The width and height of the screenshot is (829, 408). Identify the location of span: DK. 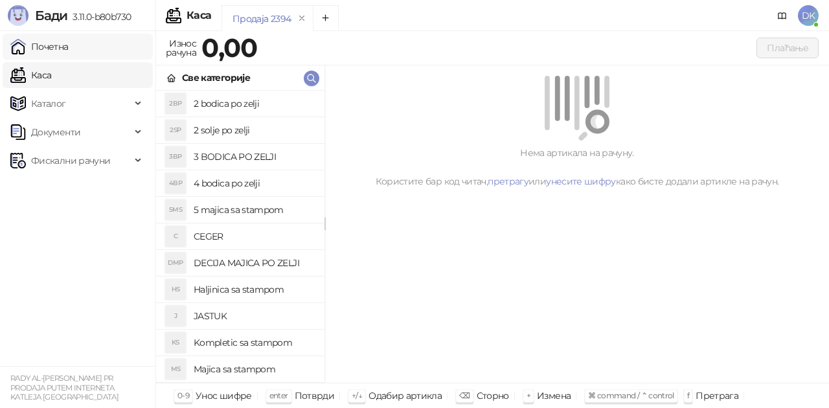
(808, 16).